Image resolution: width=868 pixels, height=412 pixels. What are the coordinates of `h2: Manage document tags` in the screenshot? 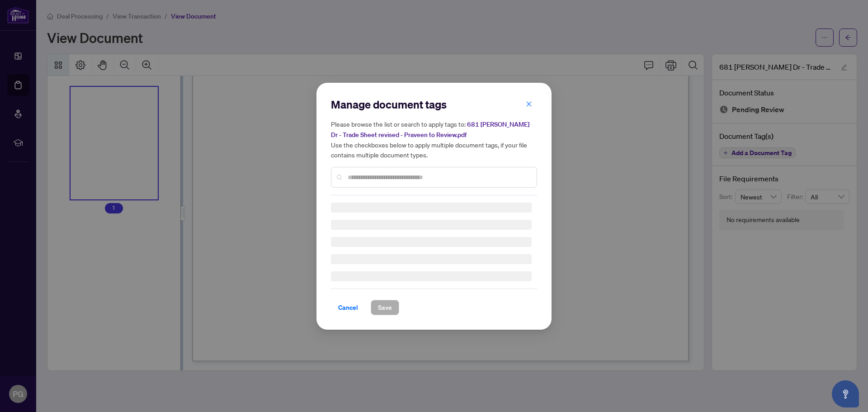 It's located at (434, 104).